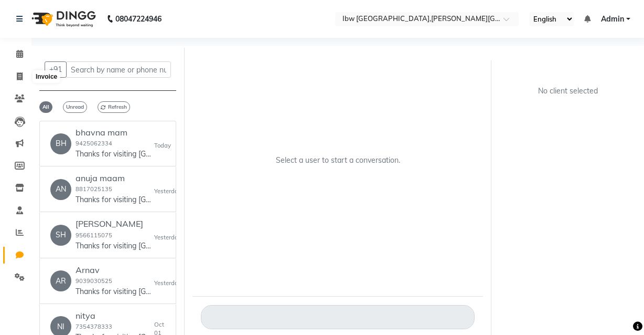 This screenshot has height=335, width=644. What do you see at coordinates (61, 281) in the screenshot?
I see `div: AR` at bounding box center [61, 281].